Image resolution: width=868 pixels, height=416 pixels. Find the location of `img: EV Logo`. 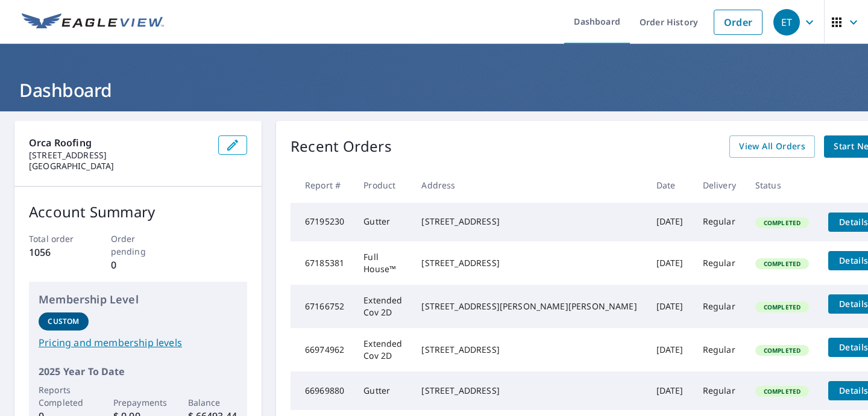

img: EV Logo is located at coordinates (93, 22).